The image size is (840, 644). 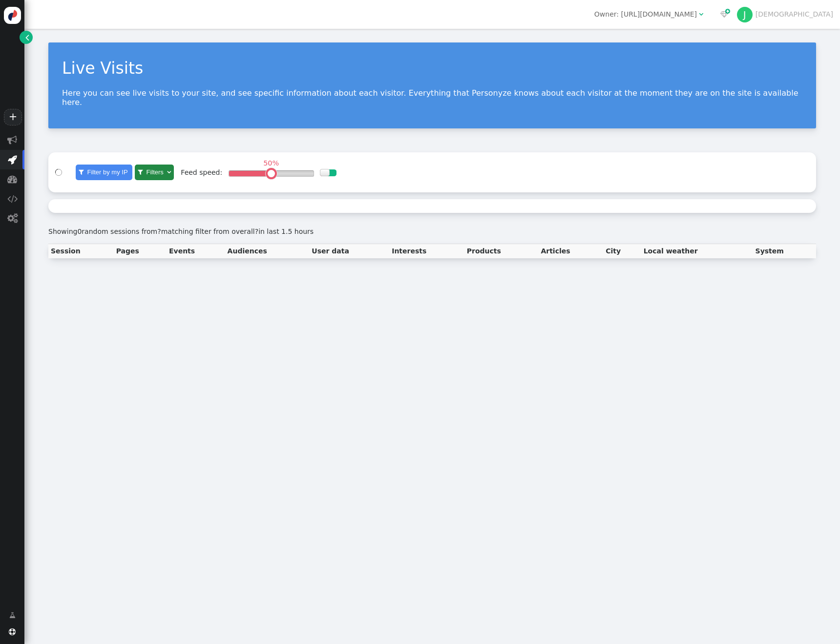 I want to click on span: Filter by my IP, so click(x=107, y=172).